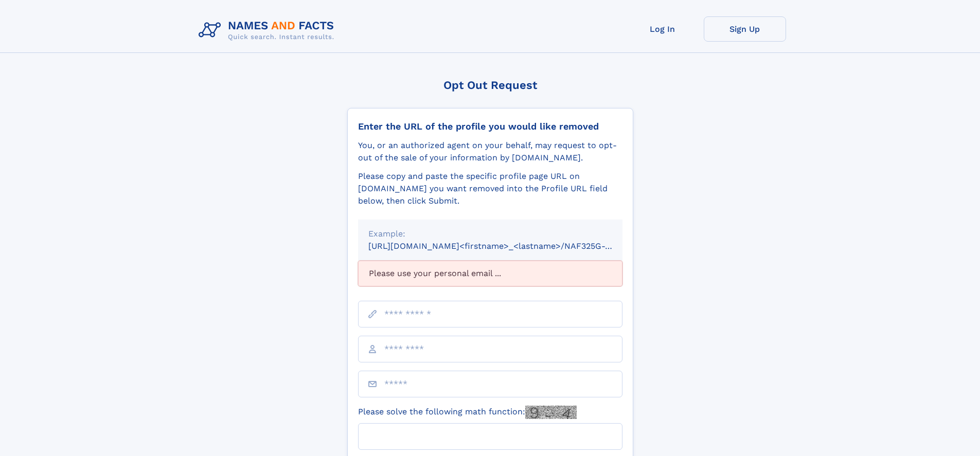 The height and width of the screenshot is (456, 980). I want to click on label: Please solve the following math function:, so click(467, 412).